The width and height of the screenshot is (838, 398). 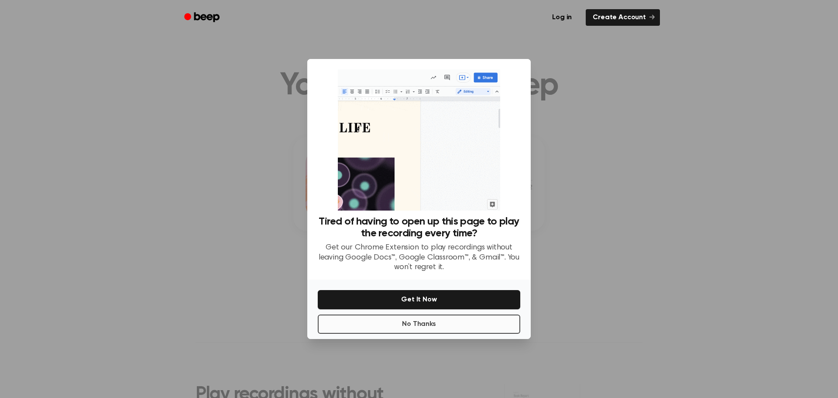 What do you see at coordinates (562, 17) in the screenshot?
I see `a: Log in` at bounding box center [562, 17].